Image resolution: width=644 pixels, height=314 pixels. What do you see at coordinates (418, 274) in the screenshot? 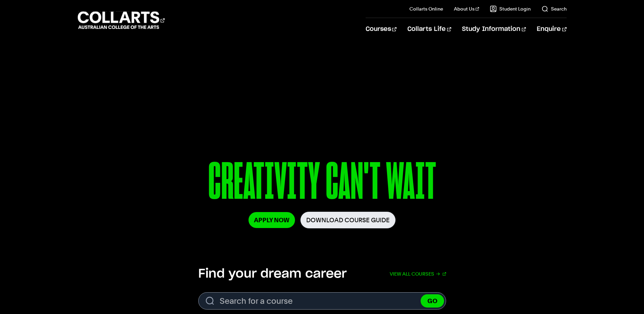
I see `a: View all courses` at bounding box center [418, 274].